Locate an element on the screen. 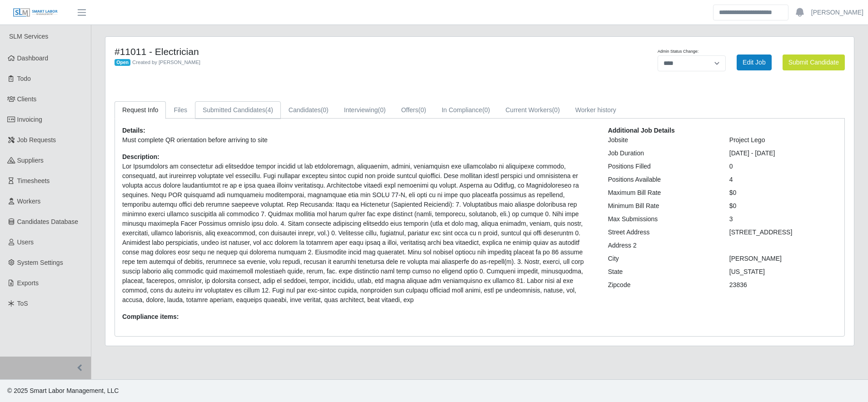 This screenshot has height=402, width=868. span: © 2025 Smart Labor Management, LLC is located at coordinates (62, 391).